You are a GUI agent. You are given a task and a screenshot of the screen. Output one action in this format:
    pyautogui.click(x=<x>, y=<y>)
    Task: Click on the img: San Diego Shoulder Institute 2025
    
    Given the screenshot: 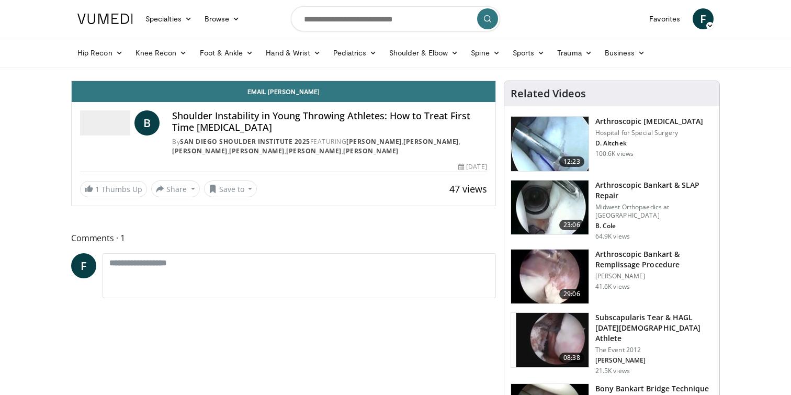 What is the action you would take?
    pyautogui.click(x=105, y=123)
    